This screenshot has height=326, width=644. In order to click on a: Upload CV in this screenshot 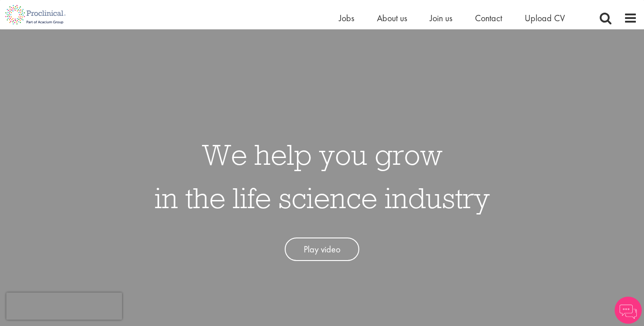, I will do `click(545, 18)`.